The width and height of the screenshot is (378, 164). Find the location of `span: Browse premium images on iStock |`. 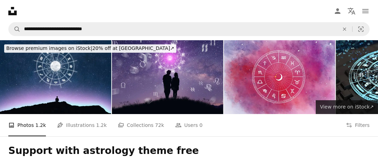

span: Browse premium images on iStock | is located at coordinates (49, 48).